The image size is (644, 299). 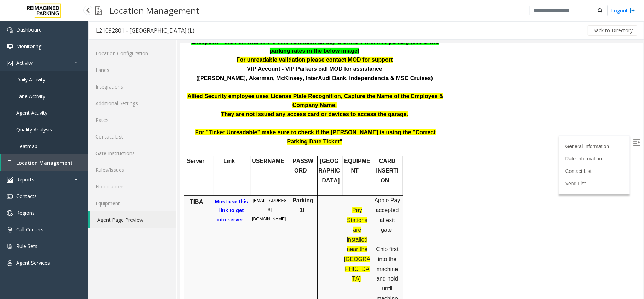 What do you see at coordinates (31, 79) in the screenshot?
I see `span: Daily Activity` at bounding box center [31, 79].